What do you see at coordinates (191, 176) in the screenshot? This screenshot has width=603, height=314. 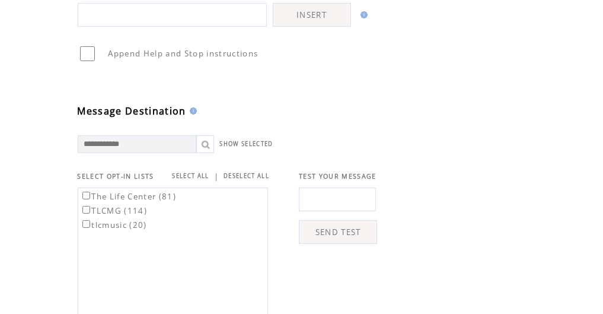 I see `a: SELECT ALL` at bounding box center [191, 176].